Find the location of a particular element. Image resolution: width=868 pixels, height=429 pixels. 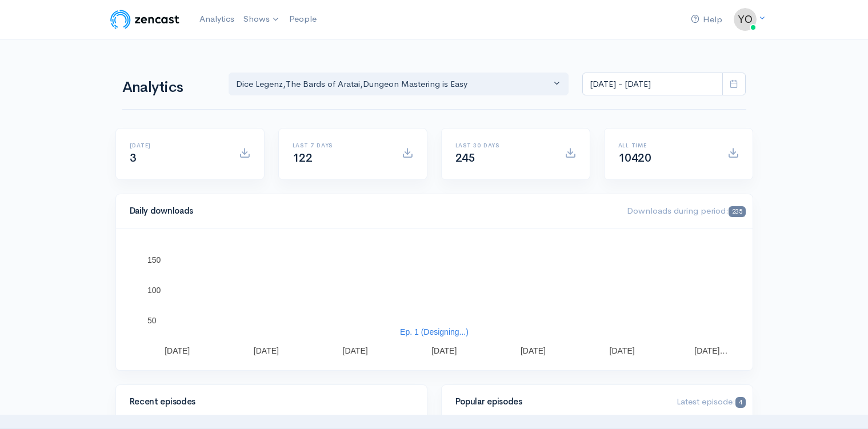

span: Latest episode: is located at coordinates (711, 402).